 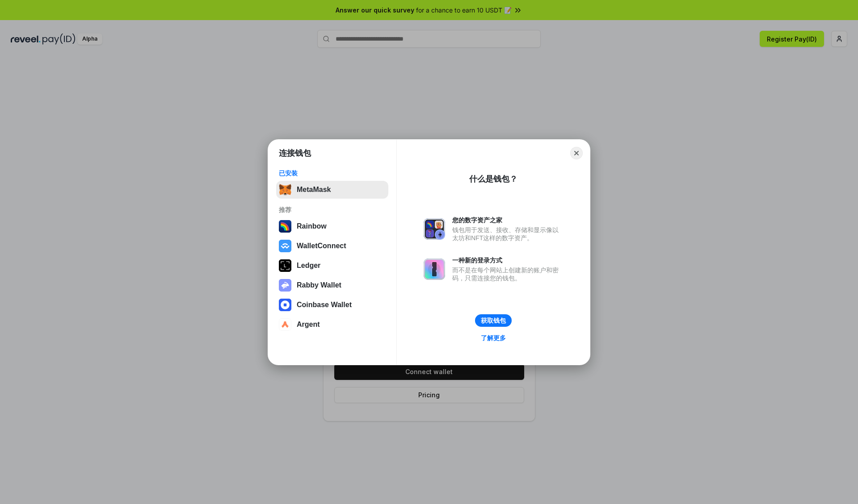 What do you see at coordinates (508, 274) in the screenshot?
I see `div: 而不是在每个网站上创建新的账户和密码，只需连接您的钱包。` at bounding box center [508, 274].